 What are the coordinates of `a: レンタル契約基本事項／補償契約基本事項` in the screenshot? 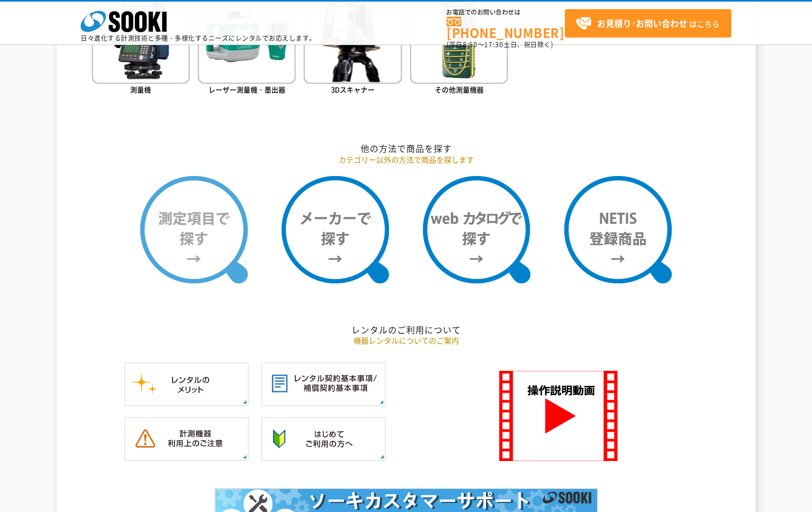 It's located at (323, 400).